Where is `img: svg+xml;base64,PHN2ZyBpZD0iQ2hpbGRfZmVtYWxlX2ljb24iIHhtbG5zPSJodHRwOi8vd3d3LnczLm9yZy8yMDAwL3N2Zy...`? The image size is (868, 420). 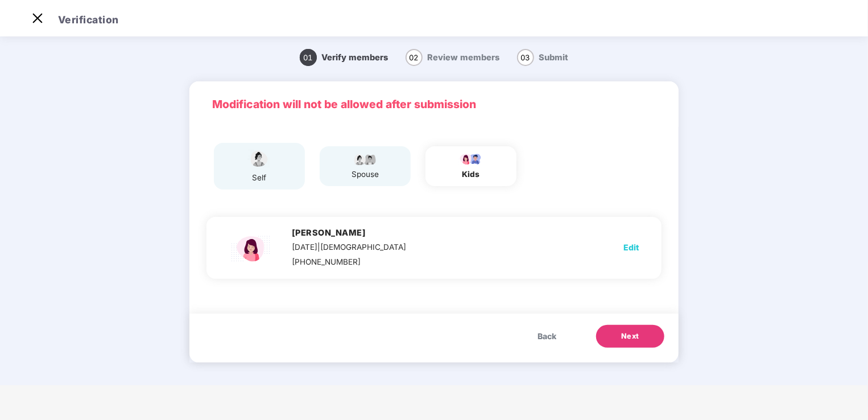 img: svg+xml;base64,PHN2ZyBpZD0iQ2hpbGRfZmVtYWxlX2ljb24iIHhtbG5zPSJodHRwOi8vd3d3LnczLm9yZy8yMDAwL3N2Zy... is located at coordinates (252, 247).